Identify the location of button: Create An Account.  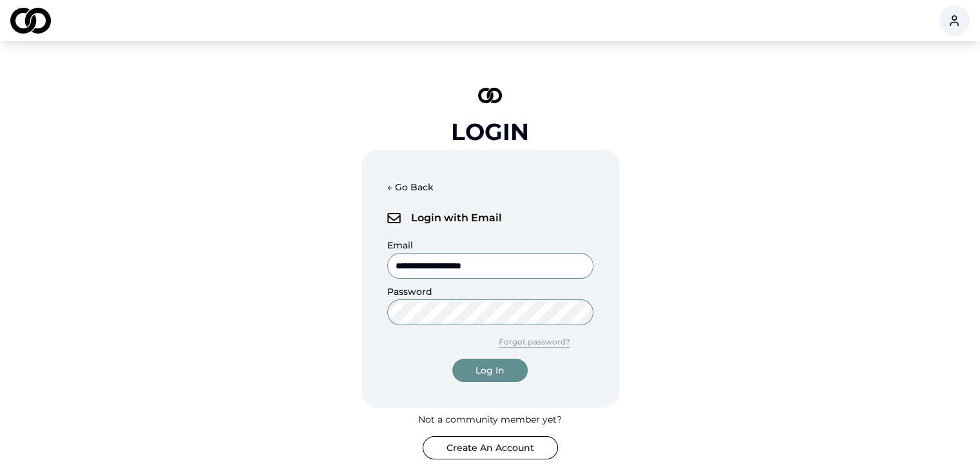
(490, 447).